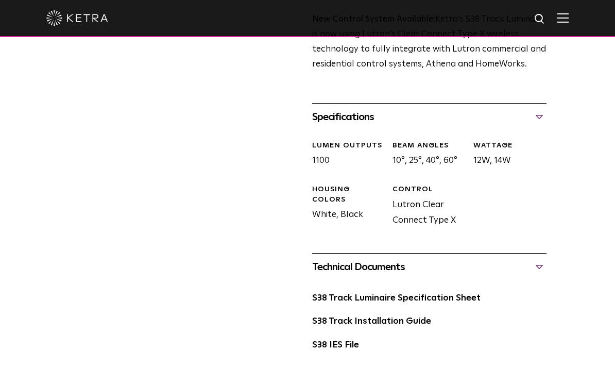 The height and width of the screenshot is (366, 615). What do you see at coordinates (371, 321) in the screenshot?
I see `a: S38 Track Installation Guide` at bounding box center [371, 321].